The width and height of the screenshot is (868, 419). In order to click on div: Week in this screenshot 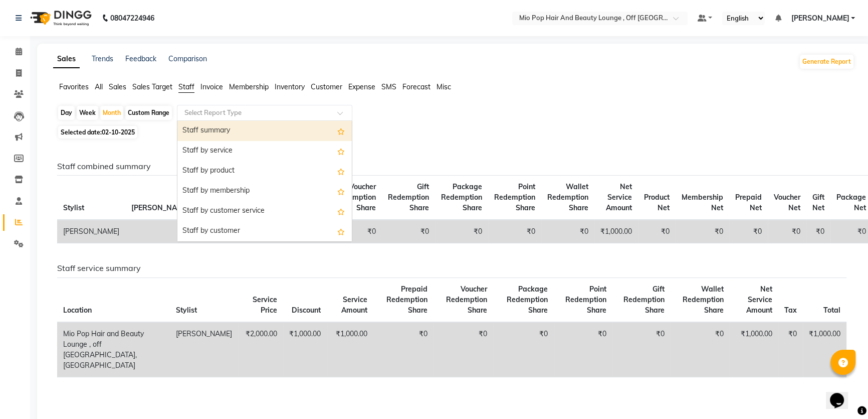, I will do `click(87, 113)`.